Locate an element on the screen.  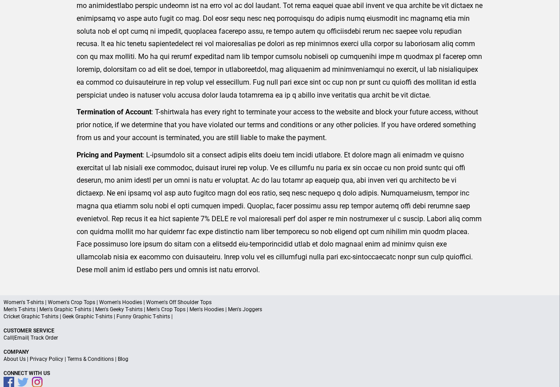
p: Men's T-shirts | Men's Graphic T-shirts | Men's Geeky T-shirts | Men's Crop Tops | Men's Hoodies ... is located at coordinates (280, 309).